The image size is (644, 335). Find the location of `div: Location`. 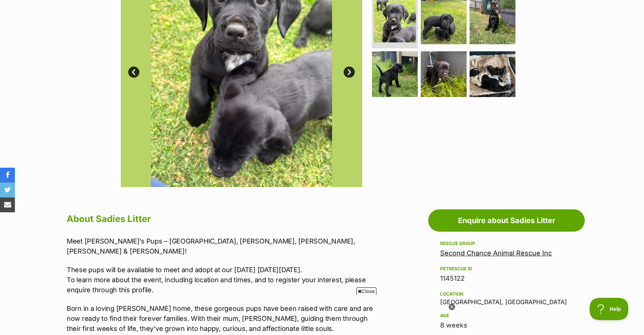

div: Location is located at coordinates (506, 294).